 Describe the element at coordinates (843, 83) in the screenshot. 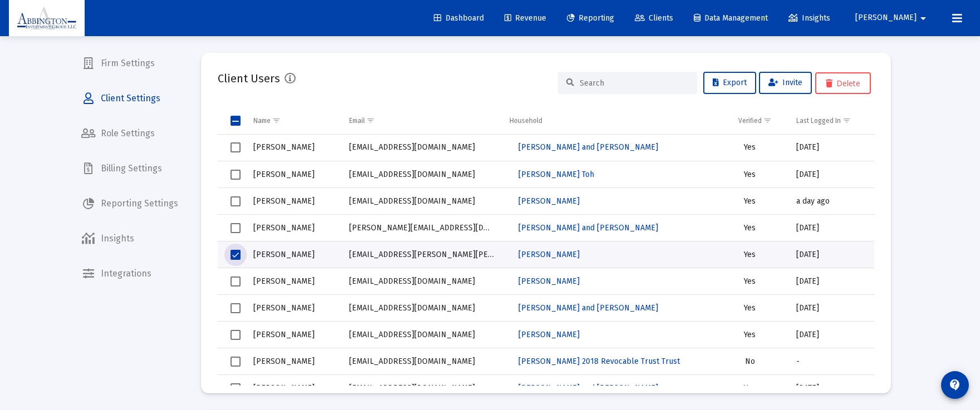

I see `button: Delete` at that location.